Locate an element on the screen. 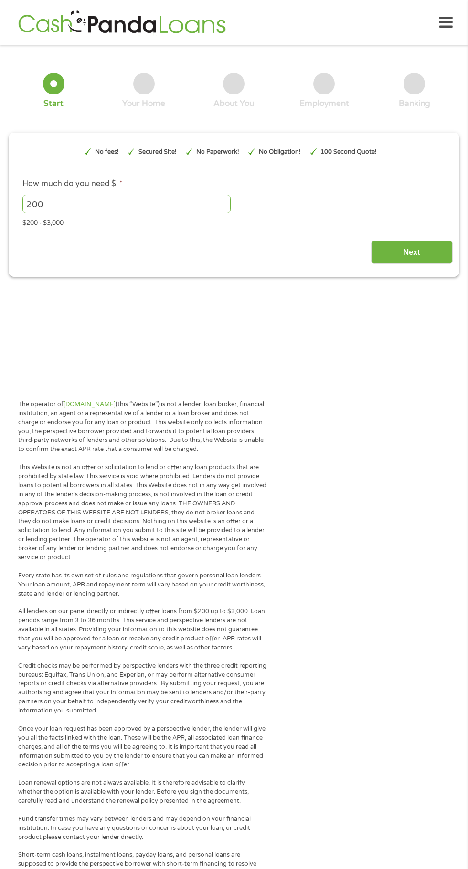 Image resolution: width=468 pixels, height=869 pixels. p: 100 Second Quote! is located at coordinates (348, 152).